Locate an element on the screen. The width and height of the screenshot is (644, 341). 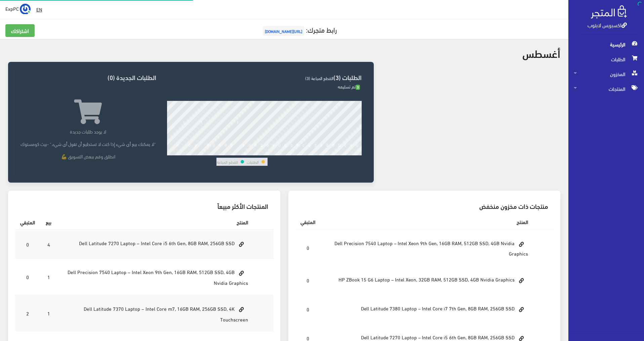
p: "لا يمكنك بيع أي شيء إذا كنت لا تستطيع أن تقول أي شيء." -بيث كومستوك is located at coordinates (88, 143).